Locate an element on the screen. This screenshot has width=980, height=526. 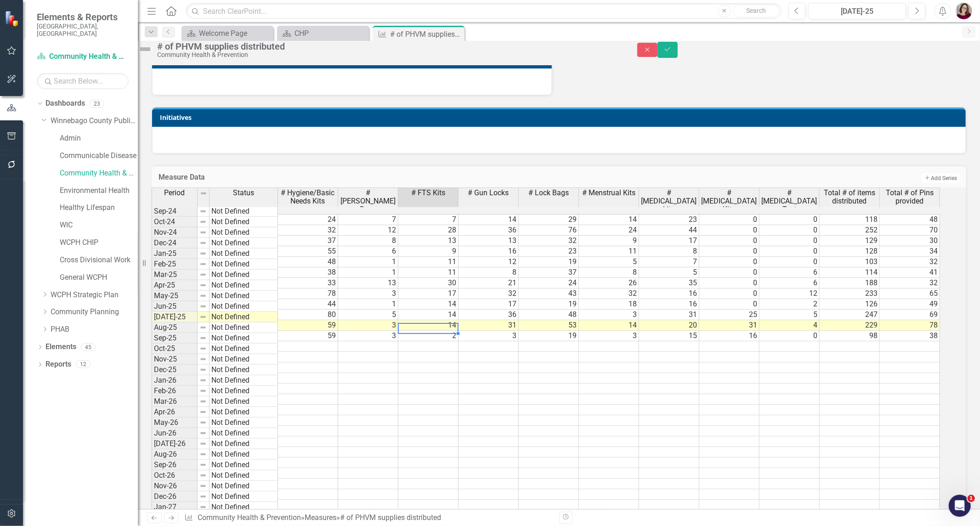
td: 4 is located at coordinates (789, 325).